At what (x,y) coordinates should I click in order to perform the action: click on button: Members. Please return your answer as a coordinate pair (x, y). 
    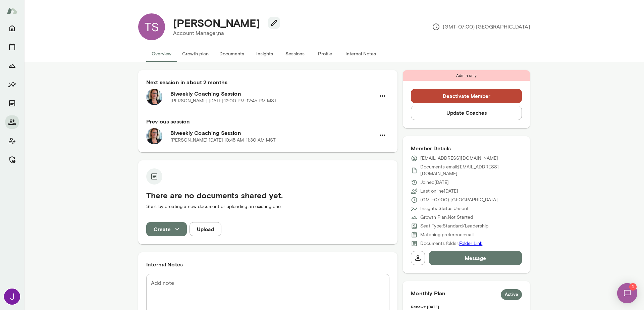
    Looking at the image, I should click on (12, 122).